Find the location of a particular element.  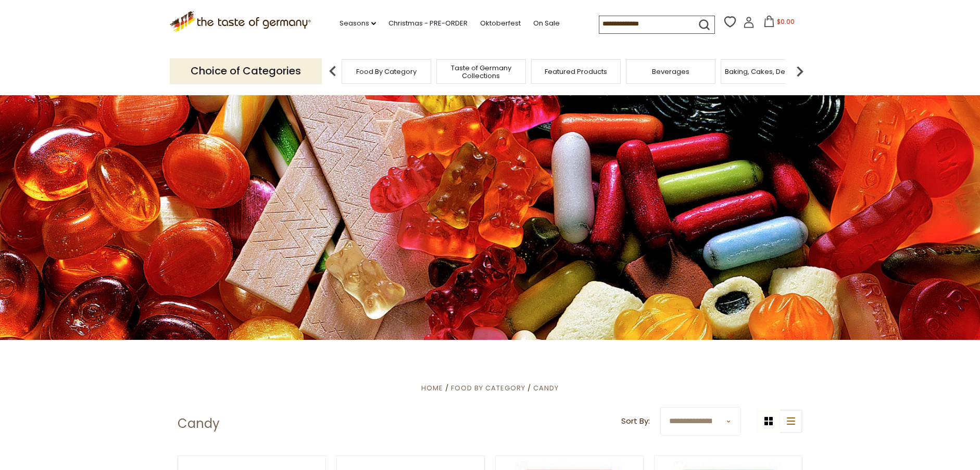

a: Featured Products is located at coordinates (576, 71).